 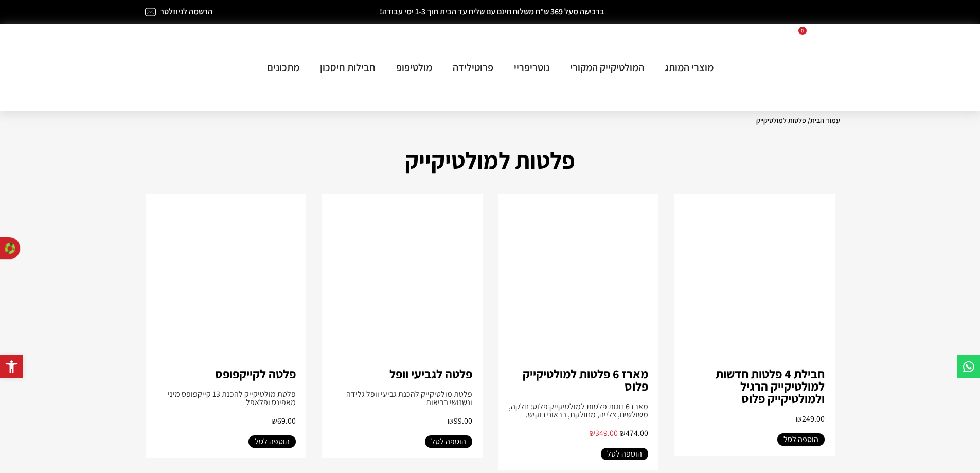 I want to click on a: פלטה לקייקפופס, so click(x=256, y=374).